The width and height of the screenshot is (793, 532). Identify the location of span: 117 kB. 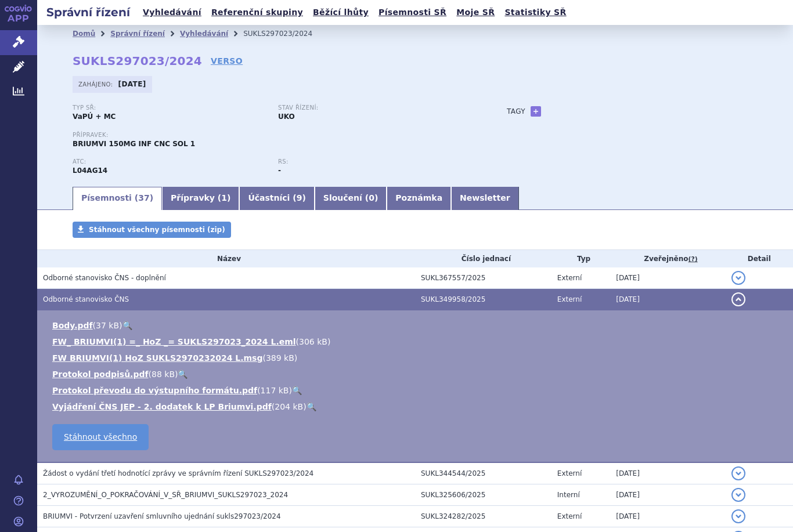
(274, 391).